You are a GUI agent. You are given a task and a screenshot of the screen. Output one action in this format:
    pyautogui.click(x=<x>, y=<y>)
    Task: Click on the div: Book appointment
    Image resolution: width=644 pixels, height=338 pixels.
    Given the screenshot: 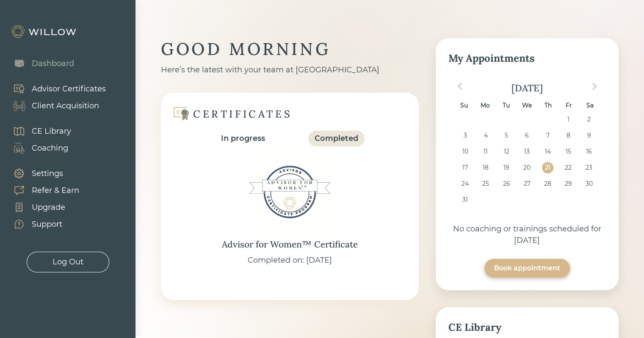 What is the action you would take?
    pyautogui.click(x=527, y=268)
    